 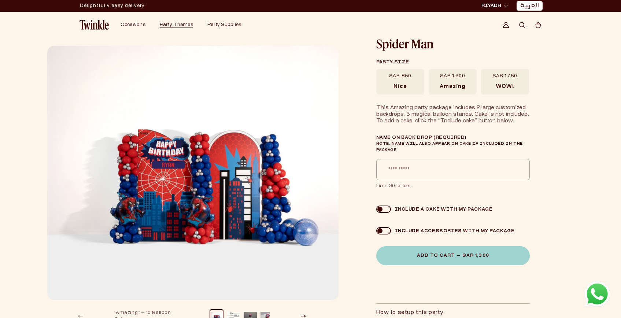 I want to click on span: Nice, so click(x=400, y=87).